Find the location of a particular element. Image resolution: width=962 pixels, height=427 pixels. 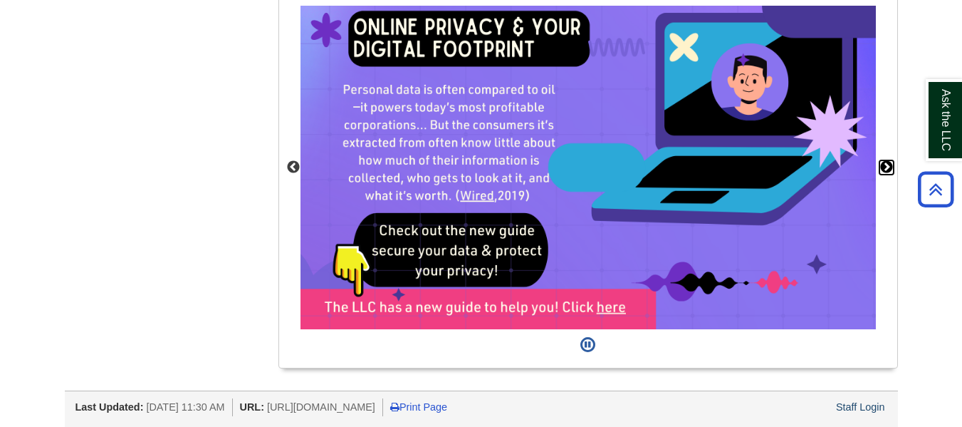

a: Print Page is located at coordinates (419, 407).